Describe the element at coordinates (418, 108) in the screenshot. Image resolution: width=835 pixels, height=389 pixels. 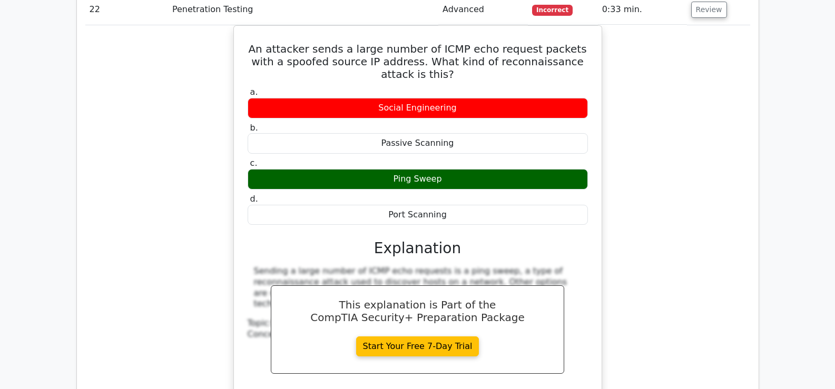
I see `div: Social Engineering` at that location.